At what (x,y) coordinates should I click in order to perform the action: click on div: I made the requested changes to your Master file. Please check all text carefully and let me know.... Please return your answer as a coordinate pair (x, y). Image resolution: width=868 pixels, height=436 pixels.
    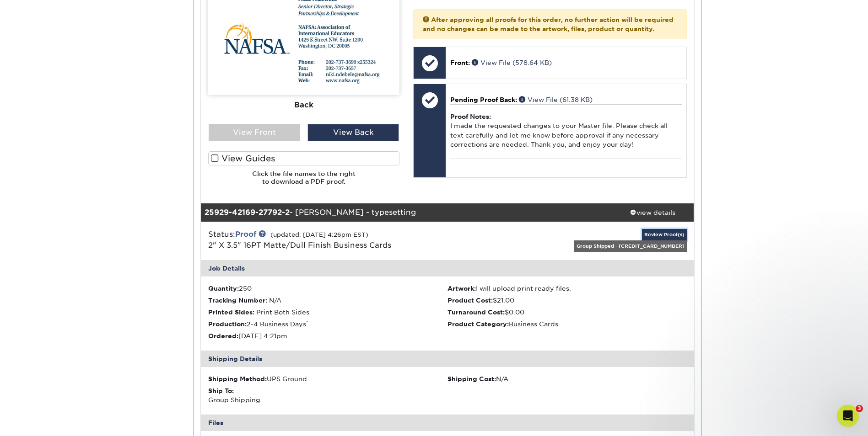
    Looking at the image, I should click on (566, 131).